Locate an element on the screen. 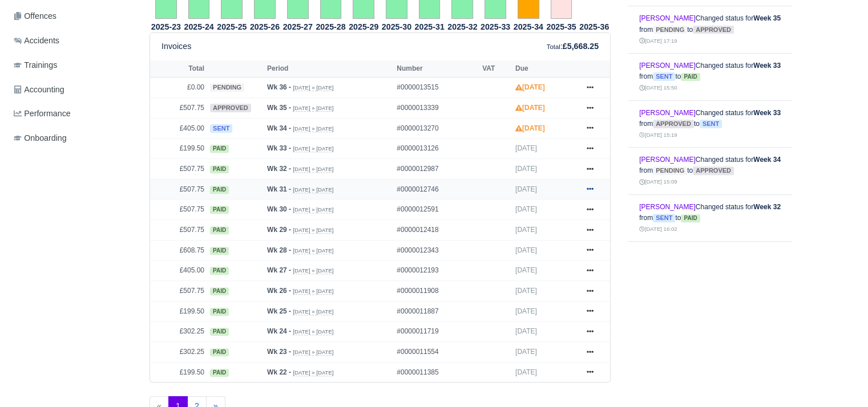 The image size is (868, 407). strong: Wk 31 - is located at coordinates (279, 190).